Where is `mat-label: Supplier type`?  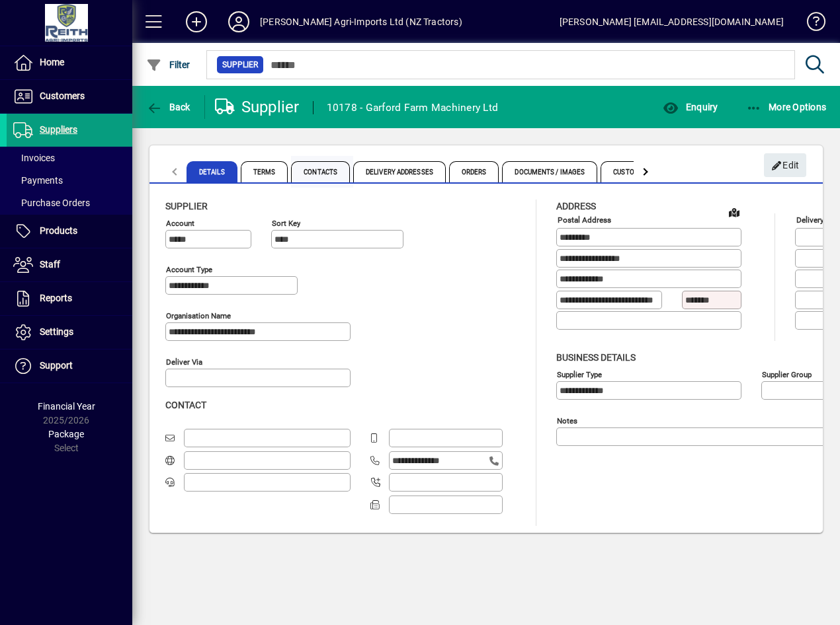 mat-label: Supplier type is located at coordinates (579, 374).